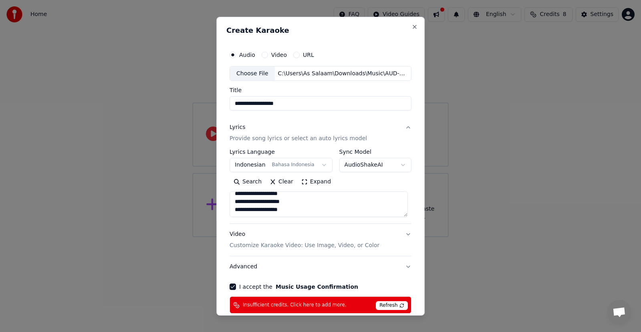  What do you see at coordinates (294, 305) in the screenshot?
I see `span: Insufficient credits. Click here to add more.` at bounding box center [294, 305].